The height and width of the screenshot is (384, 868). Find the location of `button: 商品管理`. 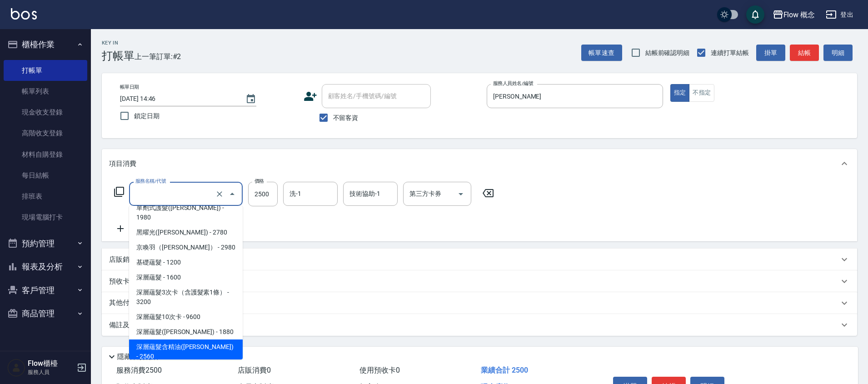

button: 商品管理 is located at coordinates (45, 313).